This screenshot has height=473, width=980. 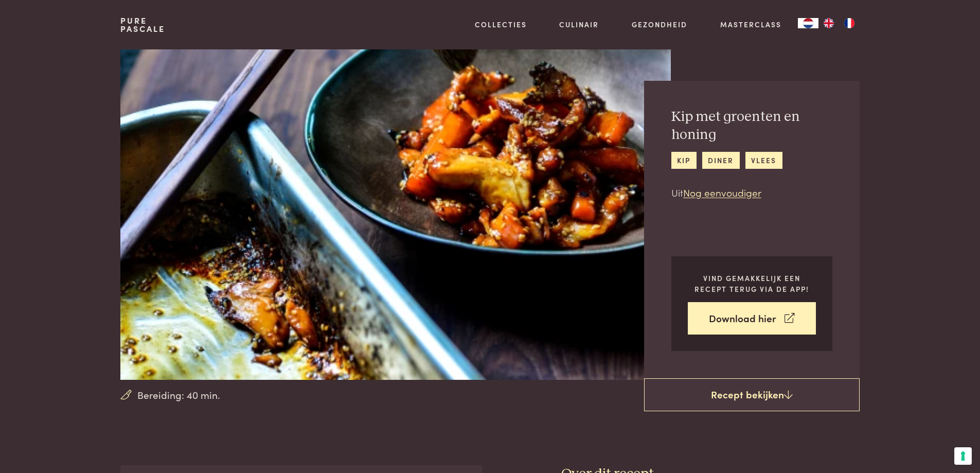 I want to click on a: Gezondheid, so click(x=660, y=25).